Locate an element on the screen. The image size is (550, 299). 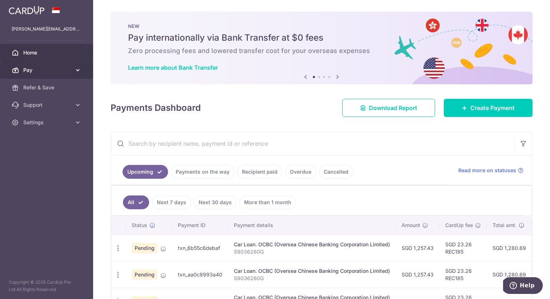
h5: Pay internationally via Bank Transfer at $0 fees is located at coordinates (321, 38).